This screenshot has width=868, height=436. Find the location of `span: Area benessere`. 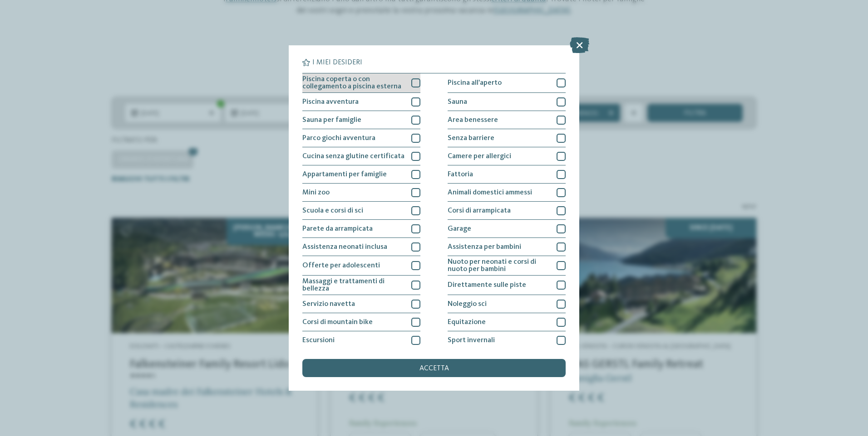

span: Area benessere is located at coordinates (472, 120).